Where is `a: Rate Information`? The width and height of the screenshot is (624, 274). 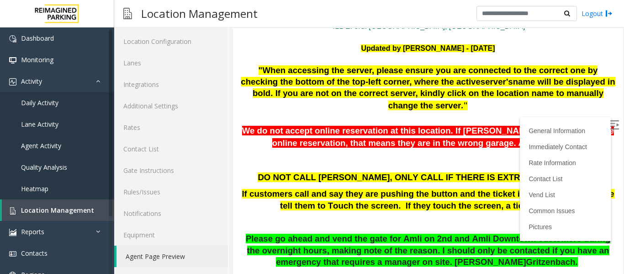 a: Rate Information is located at coordinates (319, 134).